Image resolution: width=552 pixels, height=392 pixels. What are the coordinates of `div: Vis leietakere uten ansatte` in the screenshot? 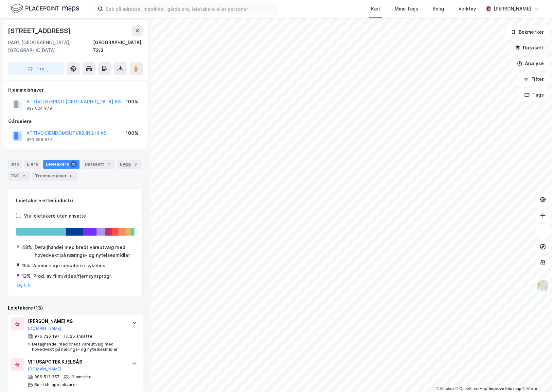 It's located at (55, 216).